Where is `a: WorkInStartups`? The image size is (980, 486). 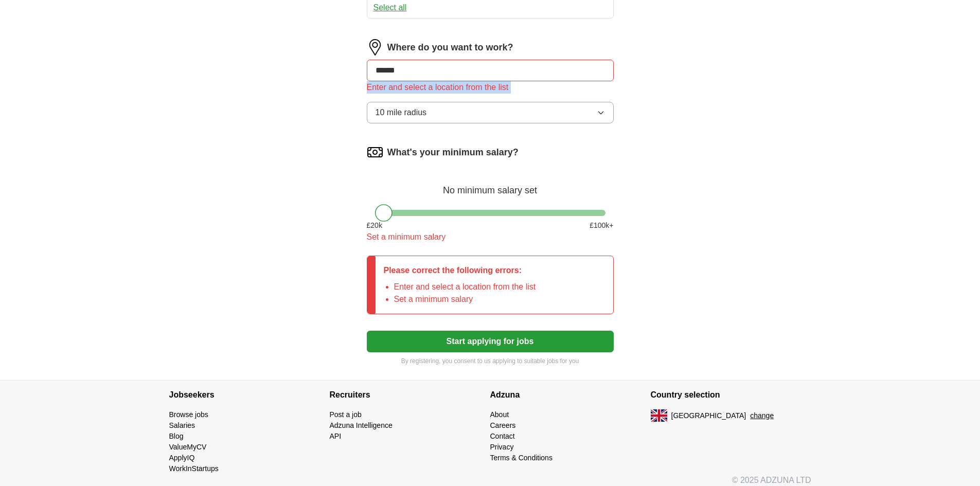 a: WorkInStartups is located at coordinates (194, 469).